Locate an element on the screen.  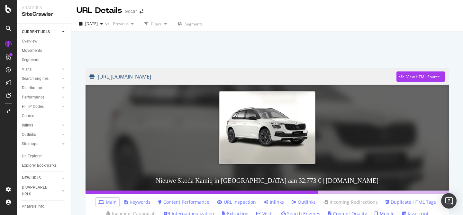
div: Inlinks is located at coordinates (27, 125).